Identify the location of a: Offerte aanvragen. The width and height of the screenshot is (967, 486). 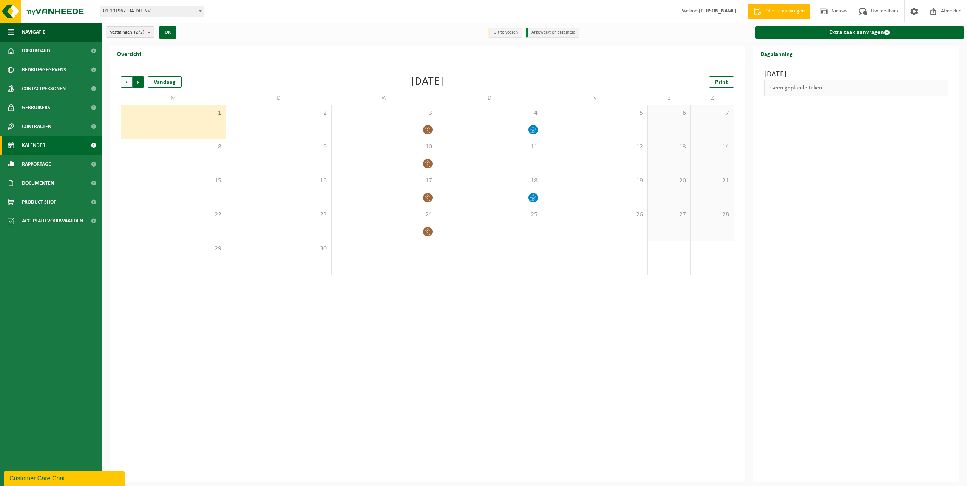
(779, 11).